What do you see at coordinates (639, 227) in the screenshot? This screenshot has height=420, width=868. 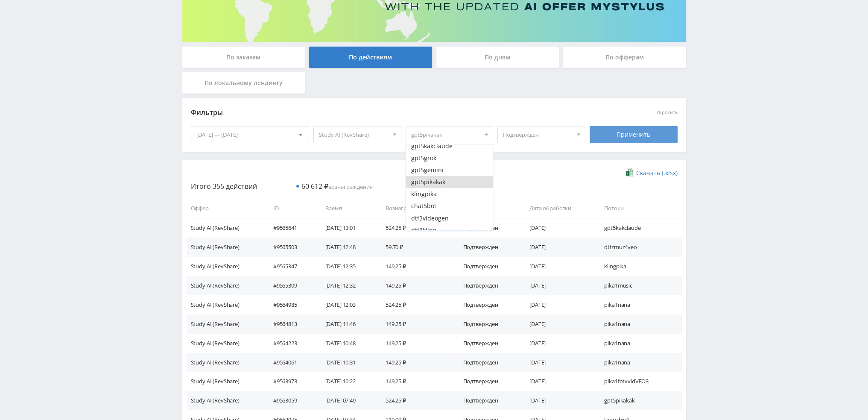 I see `td: gpt5kakclaude` at bounding box center [639, 227].